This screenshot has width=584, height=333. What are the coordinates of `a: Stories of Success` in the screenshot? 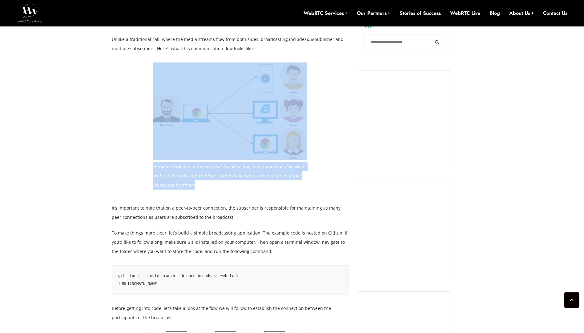 It's located at (420, 13).